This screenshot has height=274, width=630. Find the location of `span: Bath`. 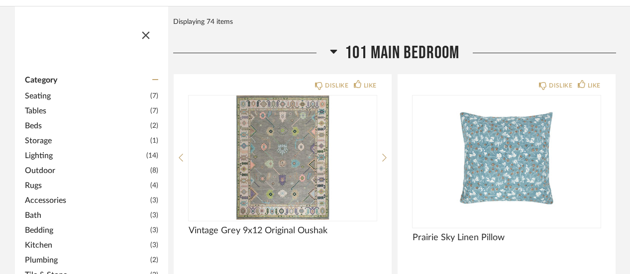

span: Bath is located at coordinates (86, 216).